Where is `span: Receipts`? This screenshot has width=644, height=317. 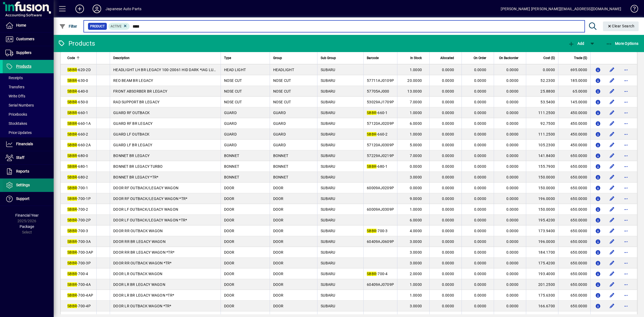 span: Receipts is located at coordinates (14, 78).